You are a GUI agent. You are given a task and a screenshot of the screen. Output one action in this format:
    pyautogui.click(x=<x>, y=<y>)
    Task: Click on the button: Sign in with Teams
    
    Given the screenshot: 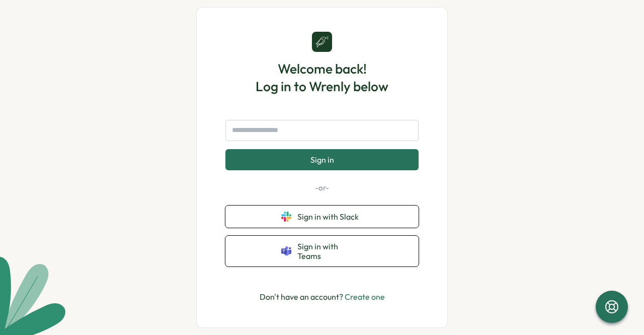 What is the action you would take?
    pyautogui.click(x=322, y=251)
    